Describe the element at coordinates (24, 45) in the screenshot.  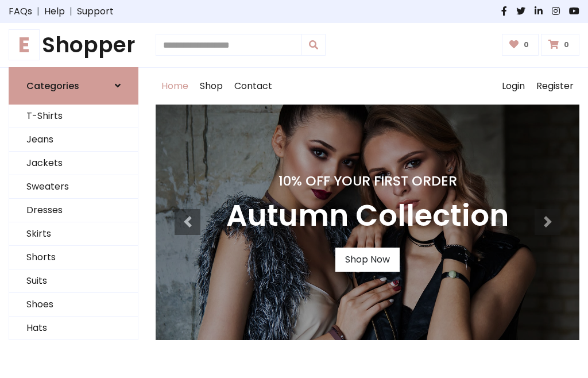
I see `span: E` at that location.